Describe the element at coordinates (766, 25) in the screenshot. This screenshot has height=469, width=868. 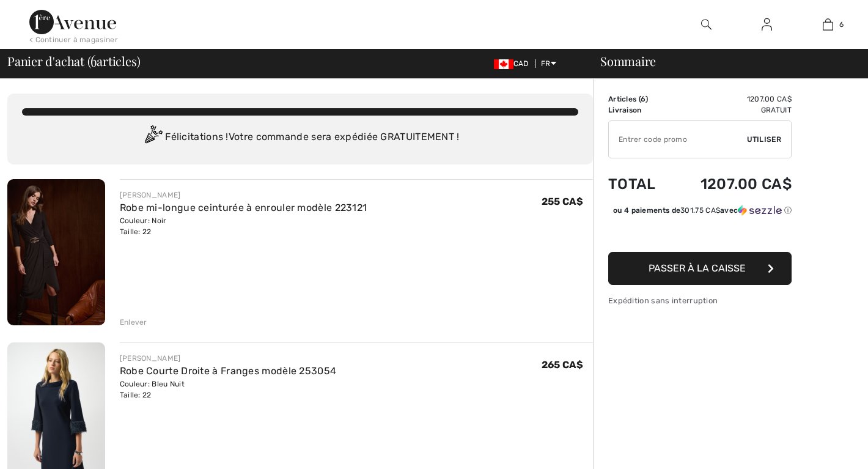
I see `a: Se connecter` at that location.